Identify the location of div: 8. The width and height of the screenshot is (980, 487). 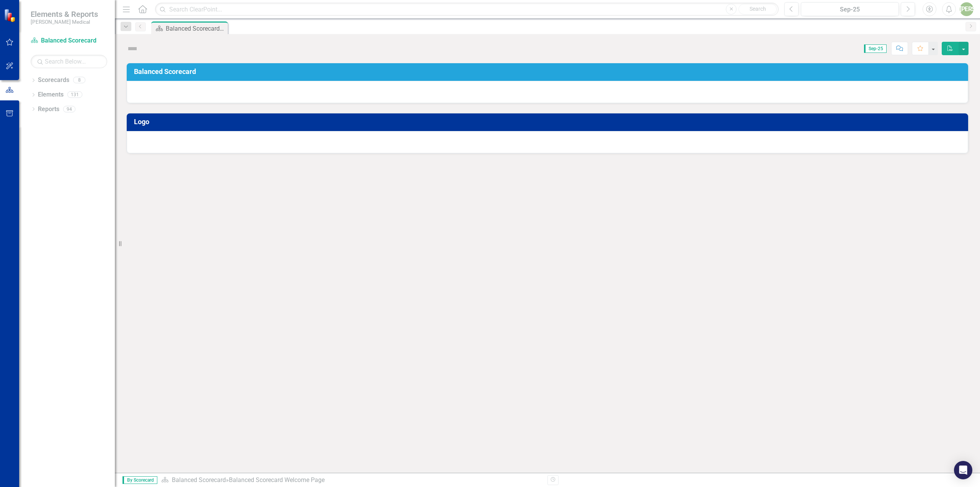
(79, 80).